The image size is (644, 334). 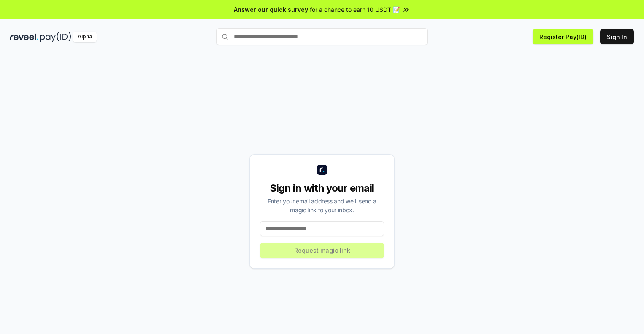 I want to click on img: reveel_dark, so click(x=24, y=37).